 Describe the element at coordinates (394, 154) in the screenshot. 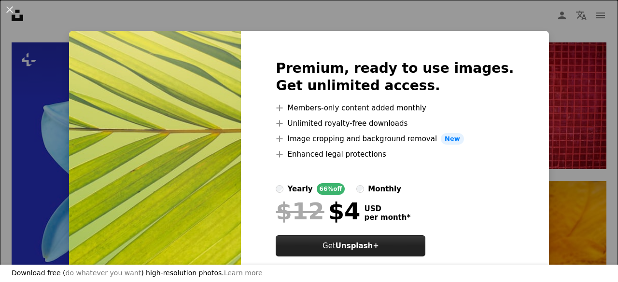

I see `li: Enhanced legal protections` at that location.